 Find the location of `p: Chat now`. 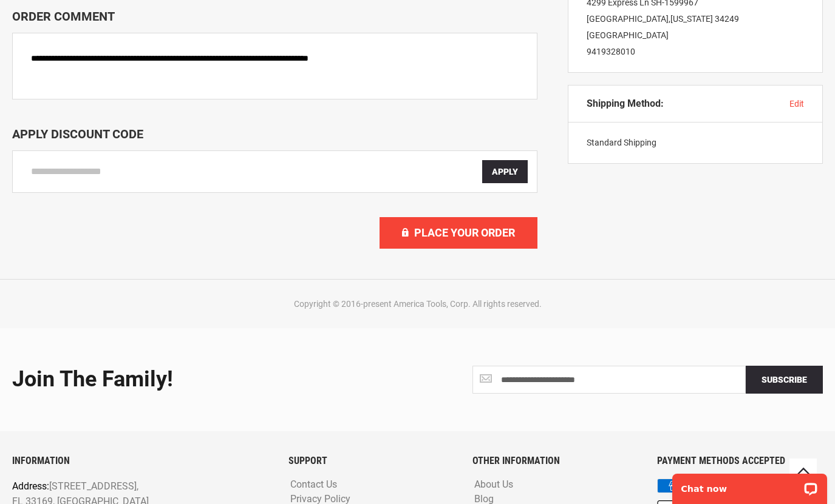

p: Chat now is located at coordinates (77, 23).